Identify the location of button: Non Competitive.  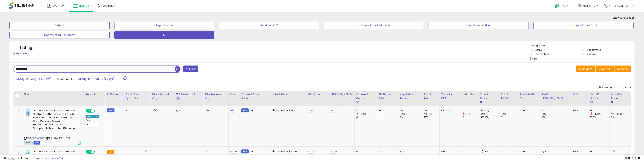
(478, 26).